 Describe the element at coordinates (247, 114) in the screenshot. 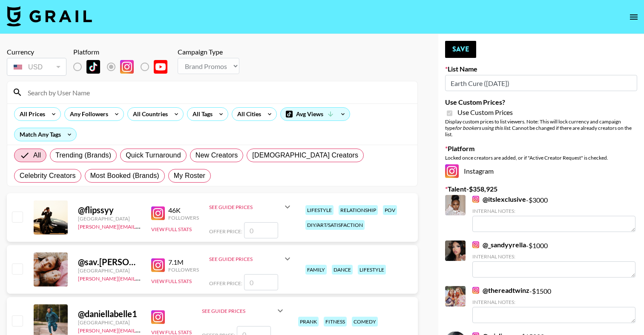

I see `div: All Cities` at that location.